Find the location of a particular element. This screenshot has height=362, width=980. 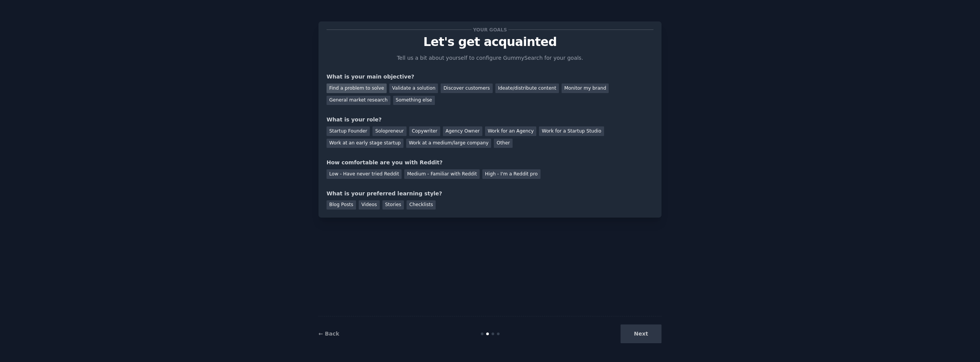

div: Discover customers is located at coordinates (466, 88).